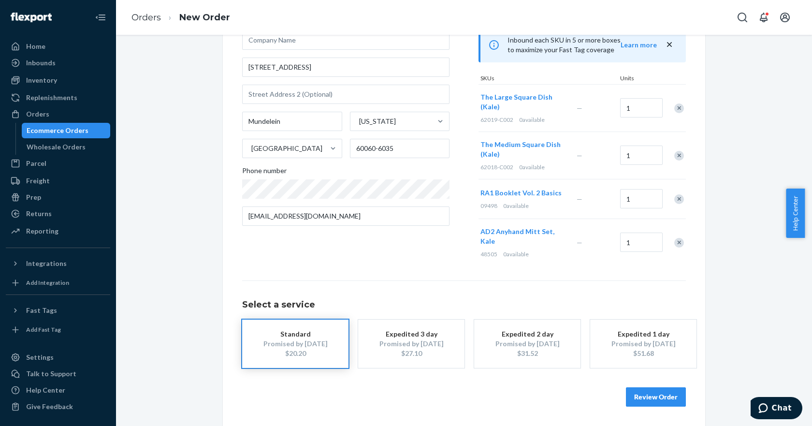 The height and width of the screenshot is (426, 812). What do you see at coordinates (412, 353) in the screenshot?
I see `div: $27.10` at bounding box center [412, 353].